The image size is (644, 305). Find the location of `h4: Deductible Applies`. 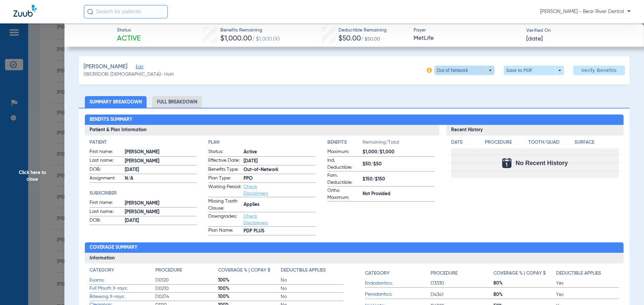

h4: Deductible Applies is located at coordinates (579, 273).